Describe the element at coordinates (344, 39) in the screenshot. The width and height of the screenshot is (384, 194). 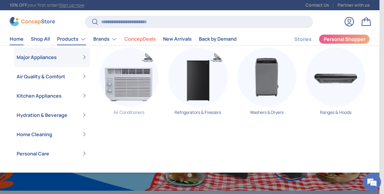
I see `span: Personal Shopper` at that location.